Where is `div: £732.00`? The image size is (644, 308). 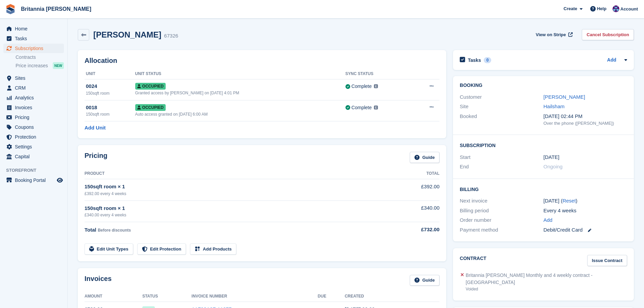 div: £732.00 is located at coordinates (420, 229).